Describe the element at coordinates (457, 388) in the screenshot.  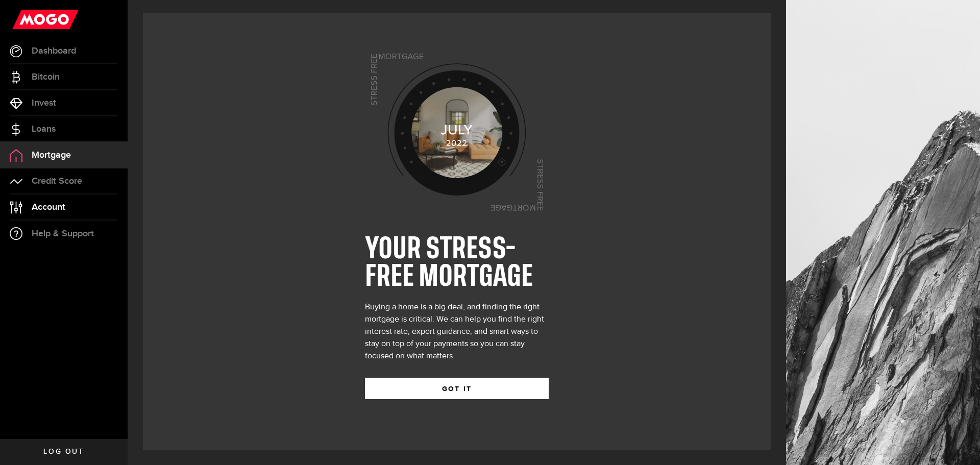
I see `button: GOT IT` at that location.